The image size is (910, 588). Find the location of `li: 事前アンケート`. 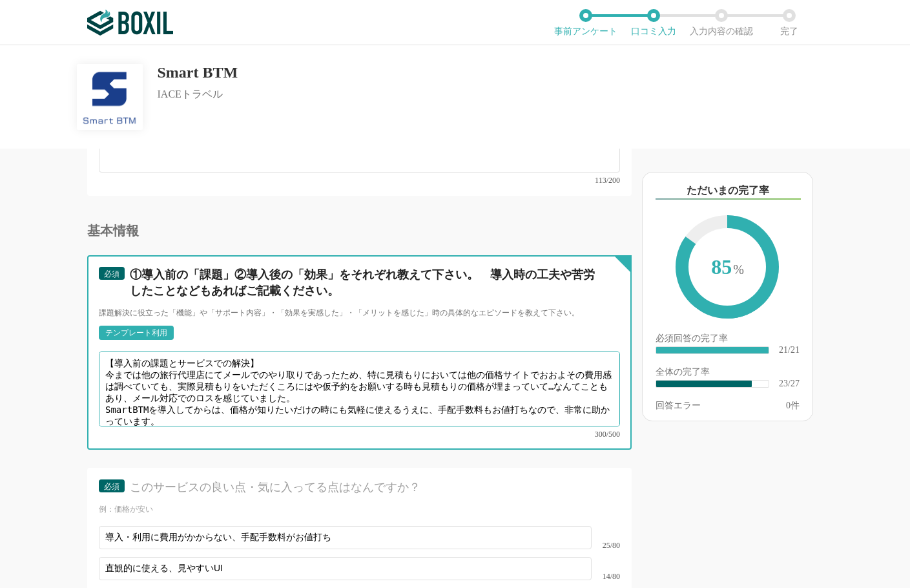

li: 事前アンケート is located at coordinates (586, 23).